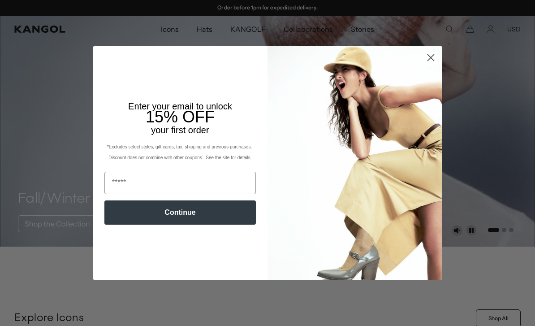 This screenshot has width=535, height=326. Describe the element at coordinates (180, 183) in the screenshot. I see `input: Email` at that location.